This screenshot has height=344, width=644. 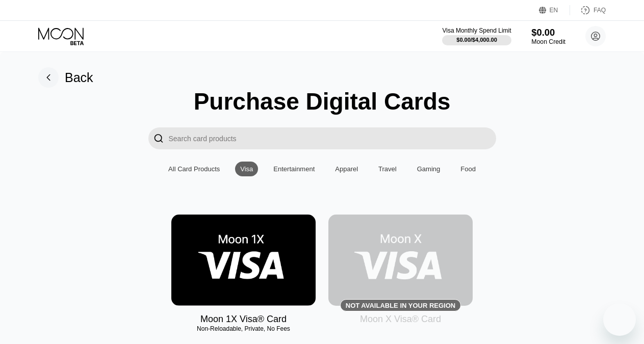 I want to click on div: Travel, so click(x=387, y=169).